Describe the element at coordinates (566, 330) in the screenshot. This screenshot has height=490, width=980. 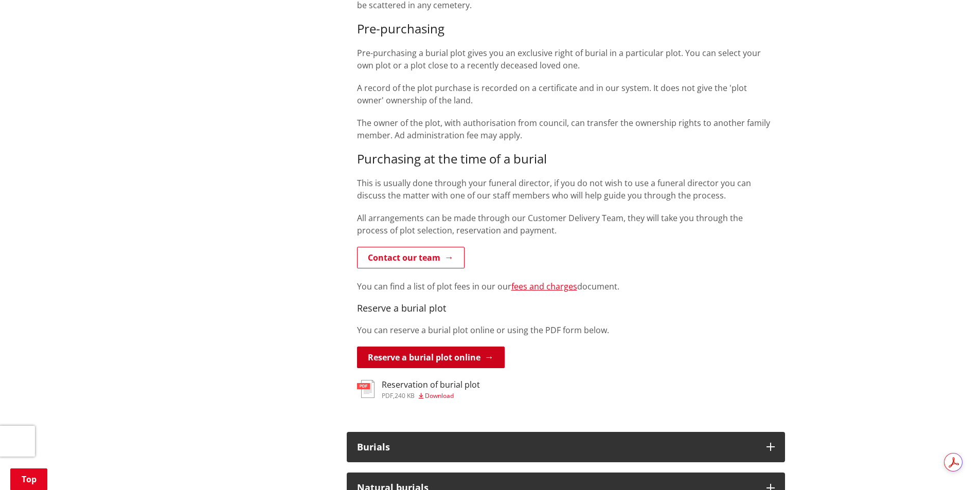
I see `p: You can reserve a burial plot online or using the PDF form below.` at that location.